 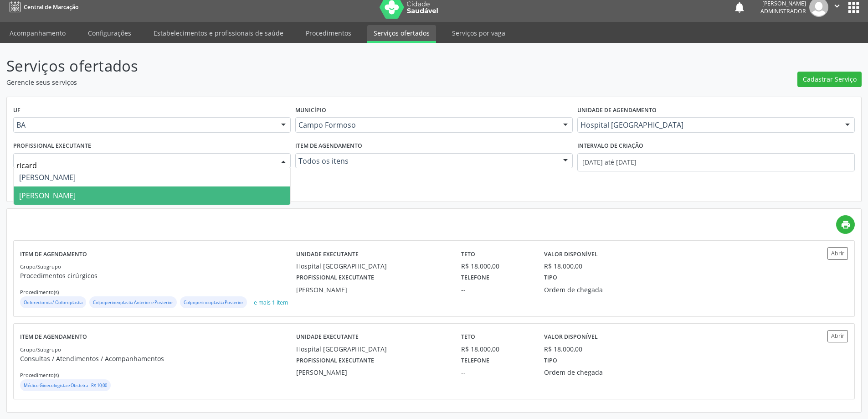 I want to click on a: Serviços por vaga, so click(x=479, y=33).